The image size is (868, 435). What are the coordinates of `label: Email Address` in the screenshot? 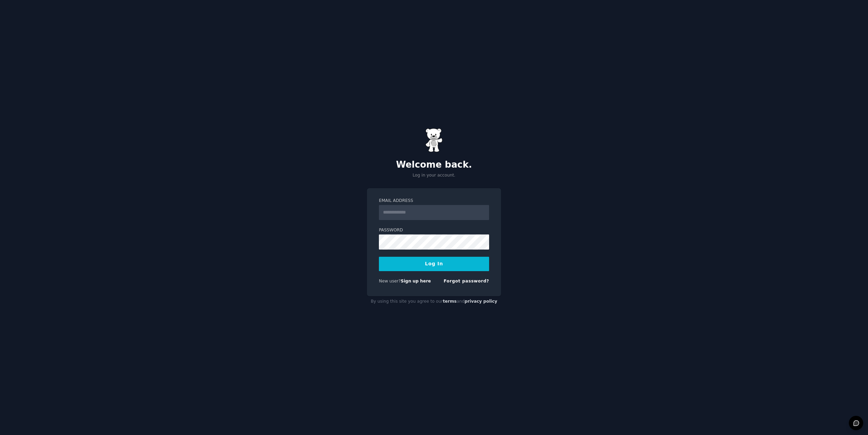 It's located at (434, 200).